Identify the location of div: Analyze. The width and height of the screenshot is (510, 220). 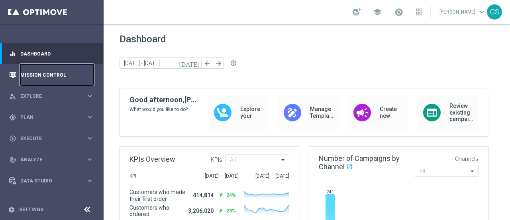
(47, 159).